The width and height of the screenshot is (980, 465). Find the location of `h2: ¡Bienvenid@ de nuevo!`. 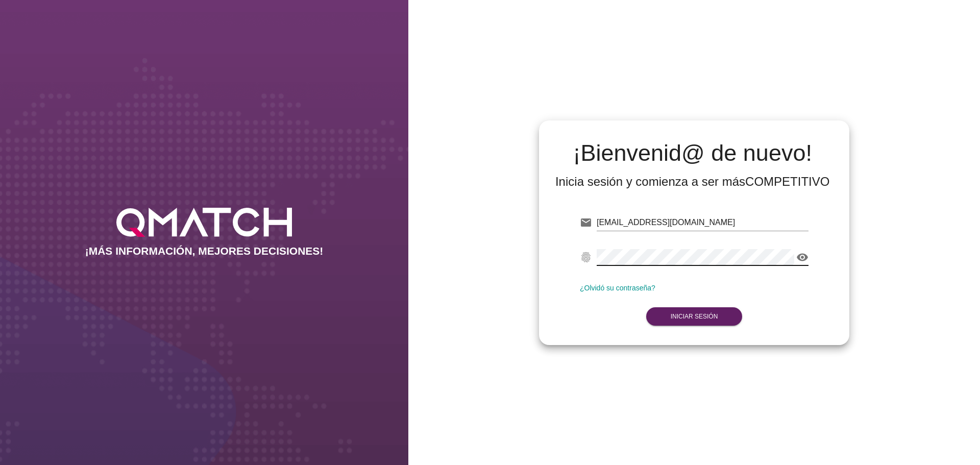

h2: ¡Bienvenid@ de nuevo! is located at coordinates (692, 153).